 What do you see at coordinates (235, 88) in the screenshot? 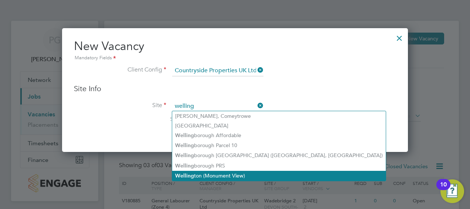
I see `h3: Site Info` at bounding box center [235, 88].